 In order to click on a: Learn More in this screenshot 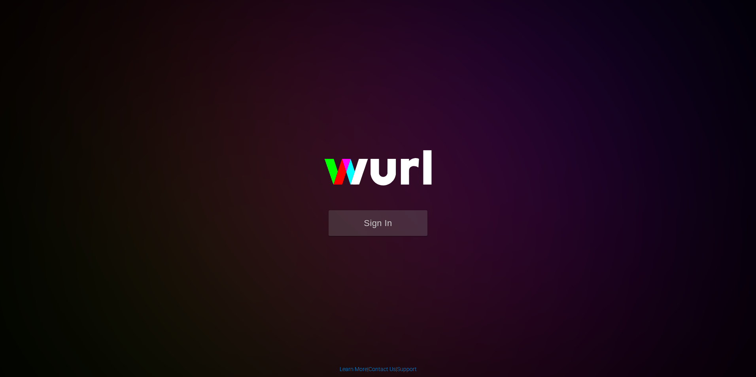, I will do `click(354, 369)`.